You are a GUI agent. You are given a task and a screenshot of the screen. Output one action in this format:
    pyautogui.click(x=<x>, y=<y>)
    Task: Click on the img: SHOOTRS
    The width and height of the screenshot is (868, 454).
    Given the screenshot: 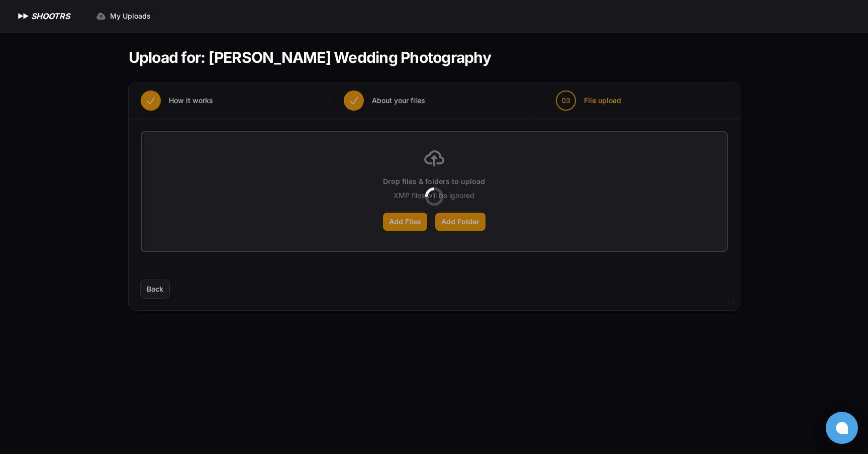 What is the action you would take?
    pyautogui.click(x=23, y=16)
    